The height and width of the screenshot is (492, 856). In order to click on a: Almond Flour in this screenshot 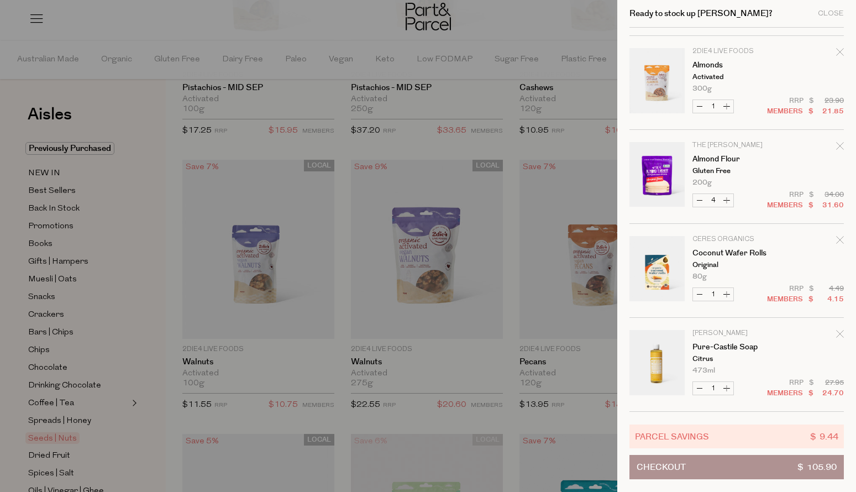, I will do `click(735, 159)`.